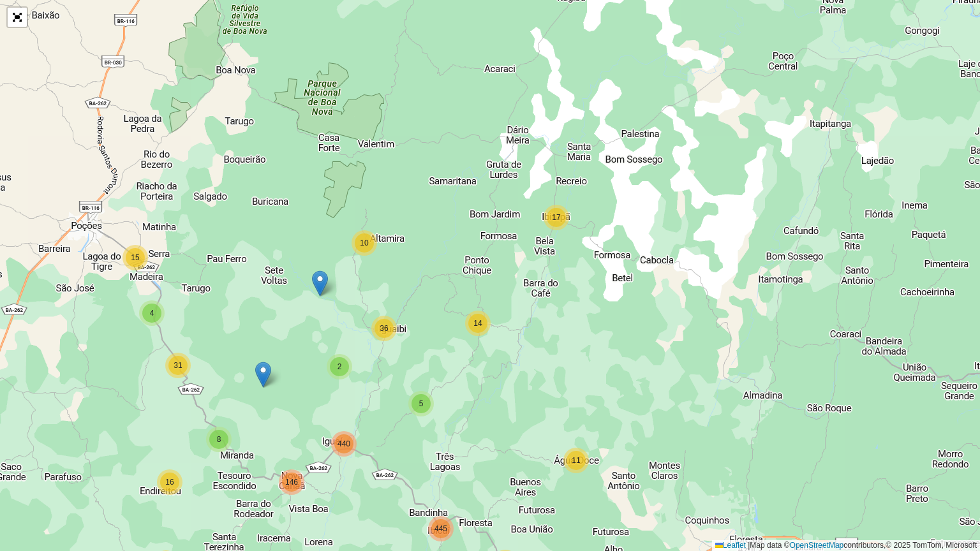 This screenshot has height=551, width=980. What do you see at coordinates (135, 258) in the screenshot?
I see `span: 15` at bounding box center [135, 258].